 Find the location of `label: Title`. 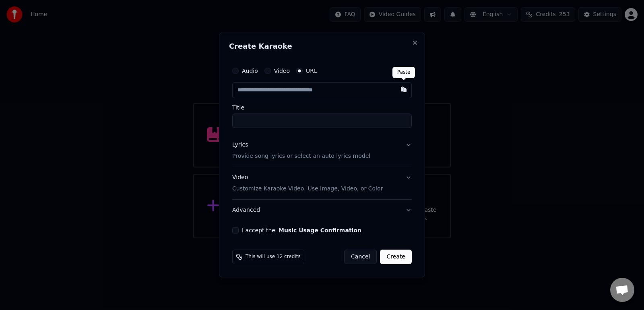

label: Title is located at coordinates (322, 107).